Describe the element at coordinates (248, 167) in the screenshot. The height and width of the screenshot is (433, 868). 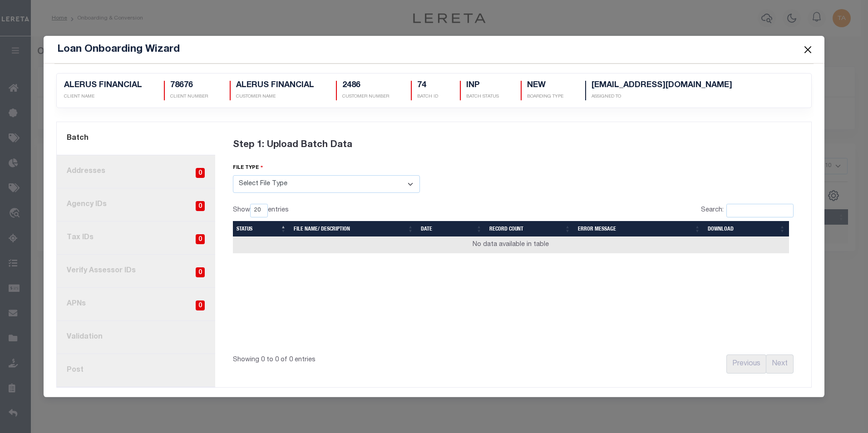
I see `label: file type` at that location.